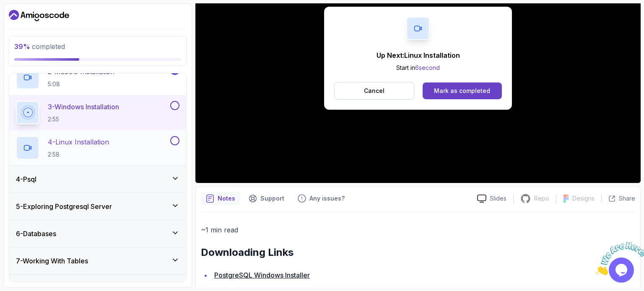 The image size is (644, 291). I want to click on button: notes button, so click(220, 198).